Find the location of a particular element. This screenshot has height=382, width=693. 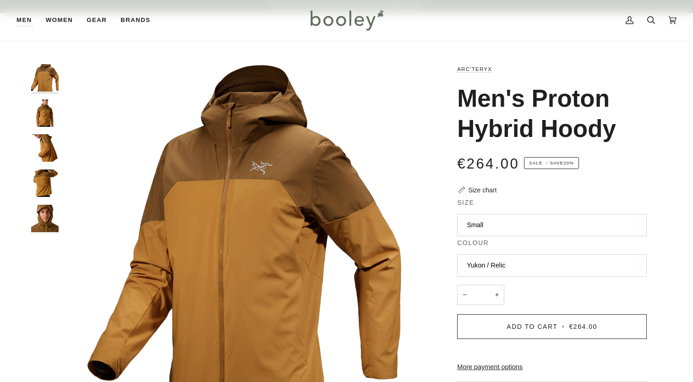

button: Small is located at coordinates (552, 225).